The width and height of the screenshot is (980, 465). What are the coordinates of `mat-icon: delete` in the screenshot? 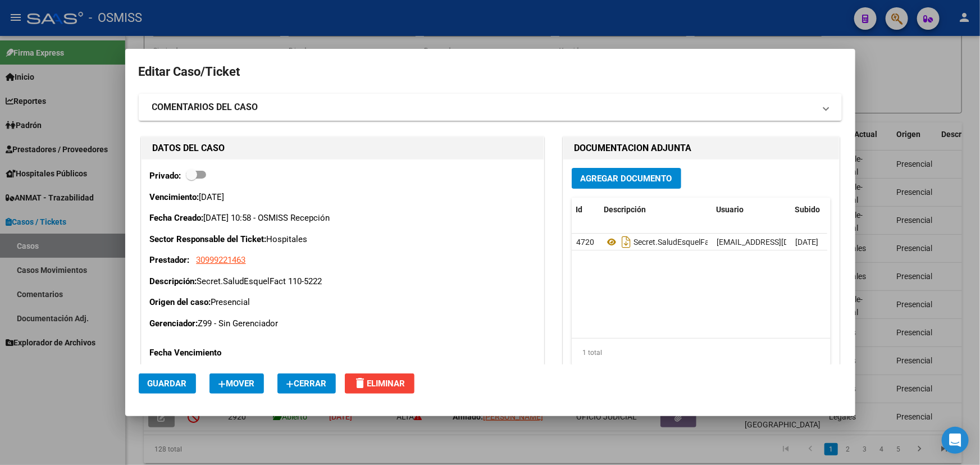 It's located at (360, 383).